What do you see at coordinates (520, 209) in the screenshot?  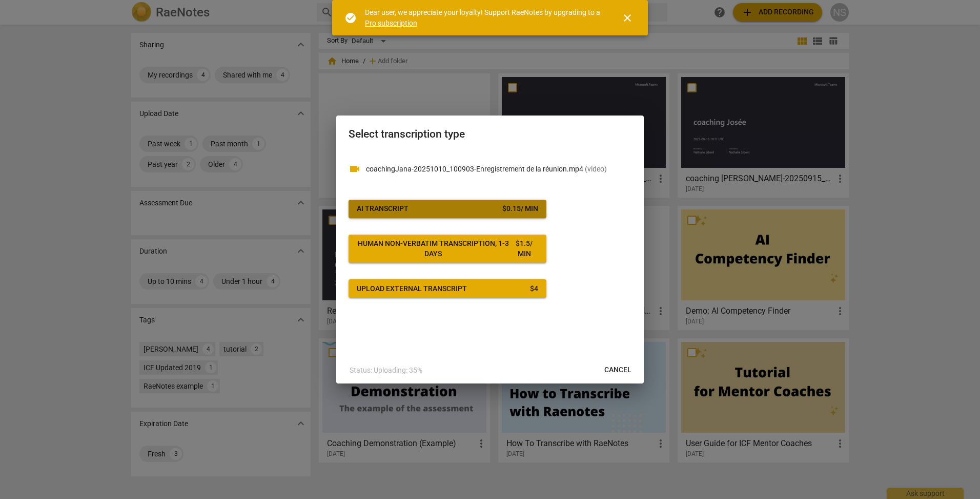 I see `div: $ 0.15 / min` at bounding box center [520, 209].